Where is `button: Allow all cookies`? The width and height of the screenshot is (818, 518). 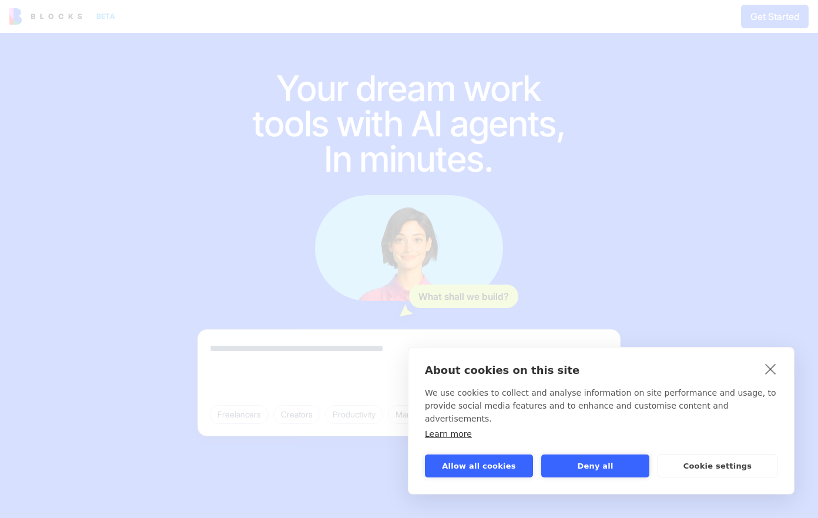
button: Allow all cookies is located at coordinates (479, 465).